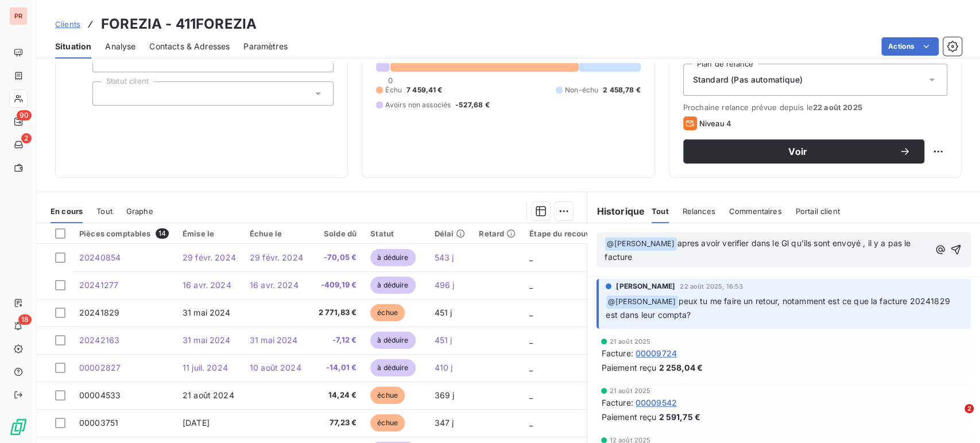 This screenshot has width=980, height=443. Describe the element at coordinates (162, 233) in the screenshot. I see `span: 14` at that location.